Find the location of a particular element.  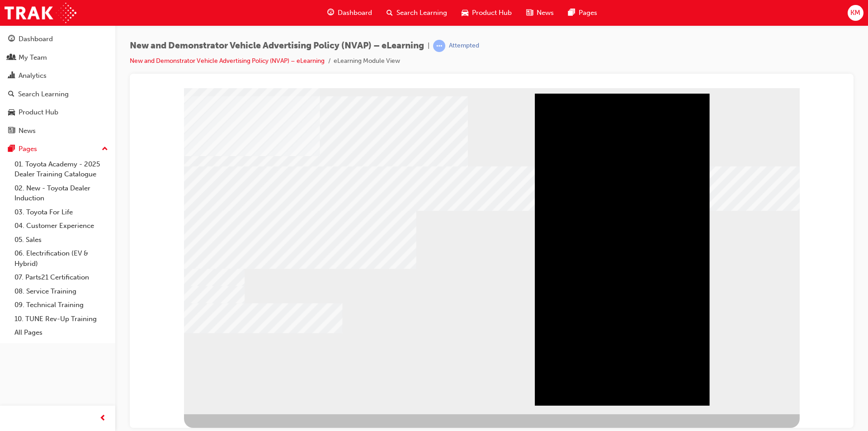

a: 10. TUNE Rev-Up Training is located at coordinates (61, 319).